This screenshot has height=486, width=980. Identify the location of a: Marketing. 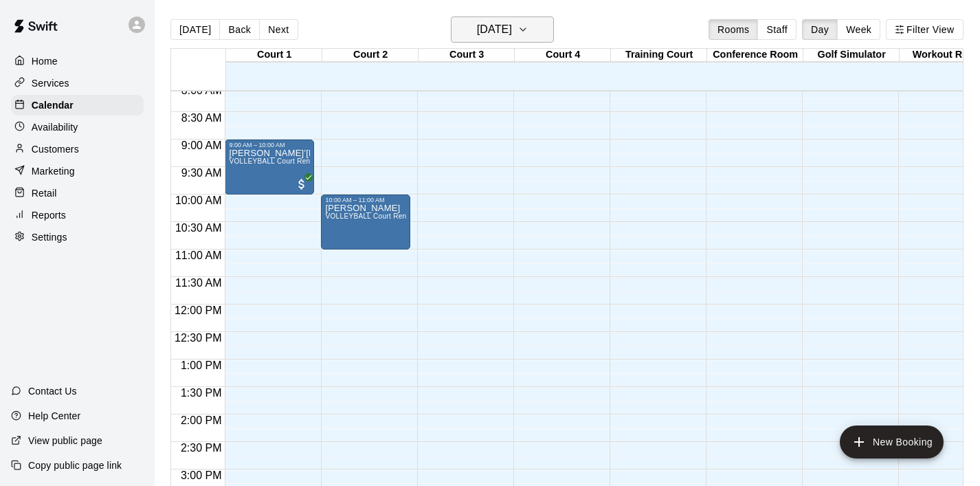
(77, 171).